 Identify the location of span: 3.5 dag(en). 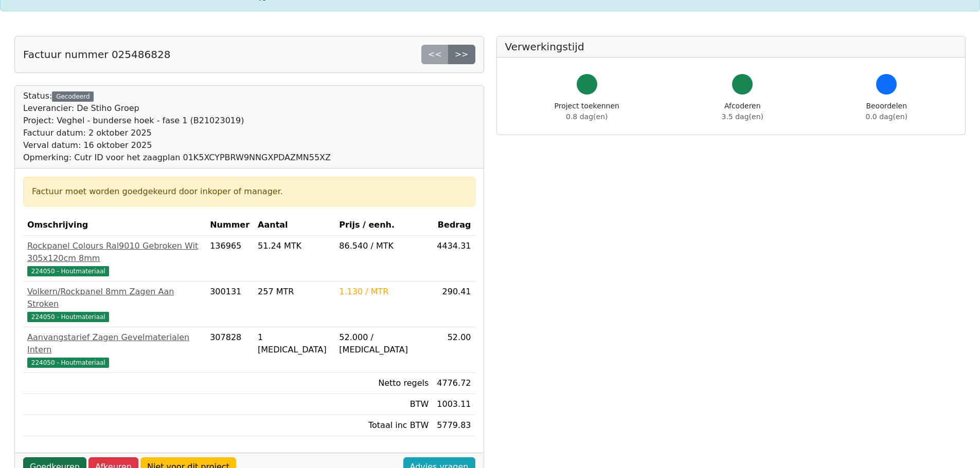
(742, 117).